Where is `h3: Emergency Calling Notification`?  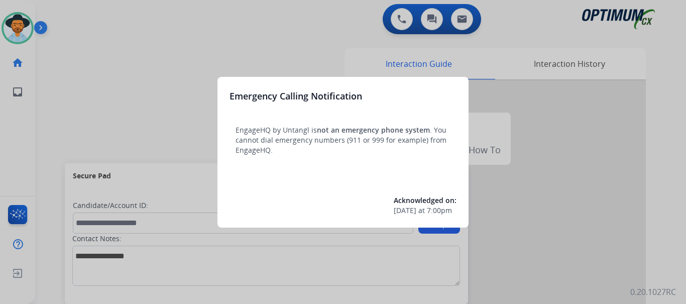 h3: Emergency Calling Notification is located at coordinates (296, 96).